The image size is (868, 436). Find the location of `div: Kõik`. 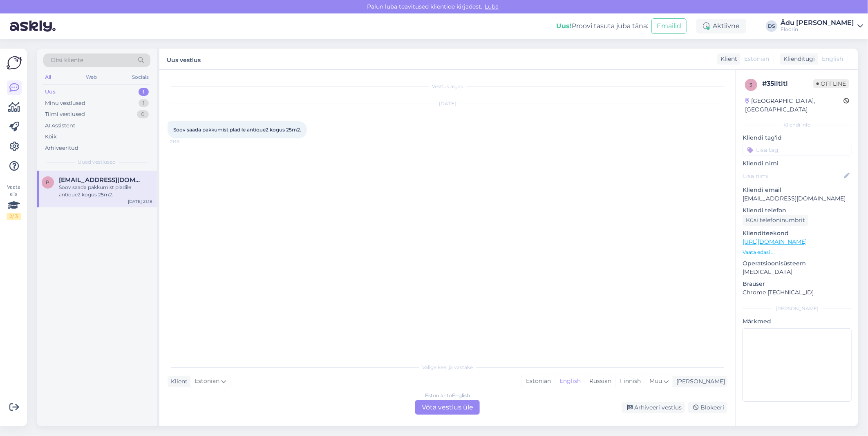

div: Kõik is located at coordinates (51, 136).